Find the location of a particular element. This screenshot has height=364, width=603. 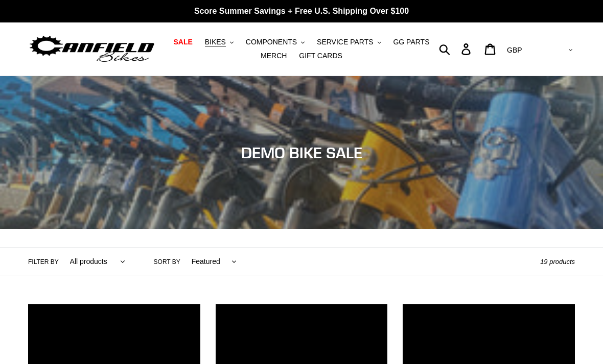

a: MERCH is located at coordinates (273, 56).